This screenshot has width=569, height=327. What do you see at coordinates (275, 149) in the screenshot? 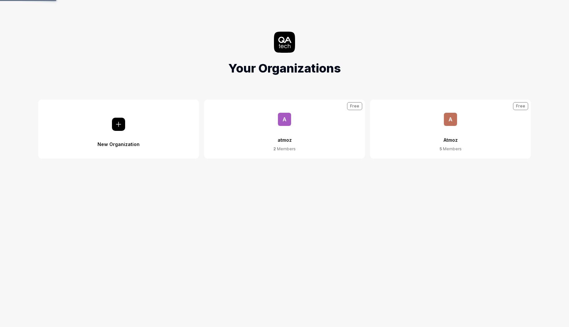
I see `span: 2` at bounding box center [275, 149].